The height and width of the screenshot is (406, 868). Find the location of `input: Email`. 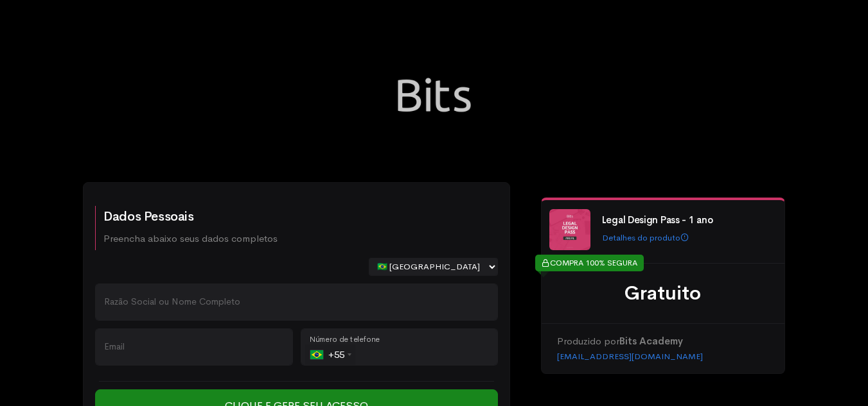

input: Email is located at coordinates (194, 347).